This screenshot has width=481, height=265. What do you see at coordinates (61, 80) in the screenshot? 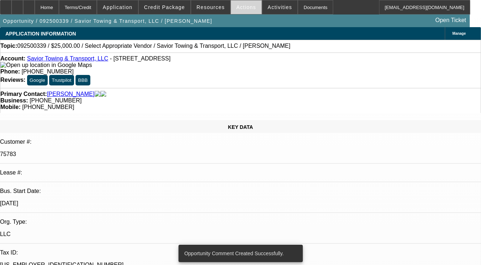
I see `button: Trustpilot` at bounding box center [61, 80].